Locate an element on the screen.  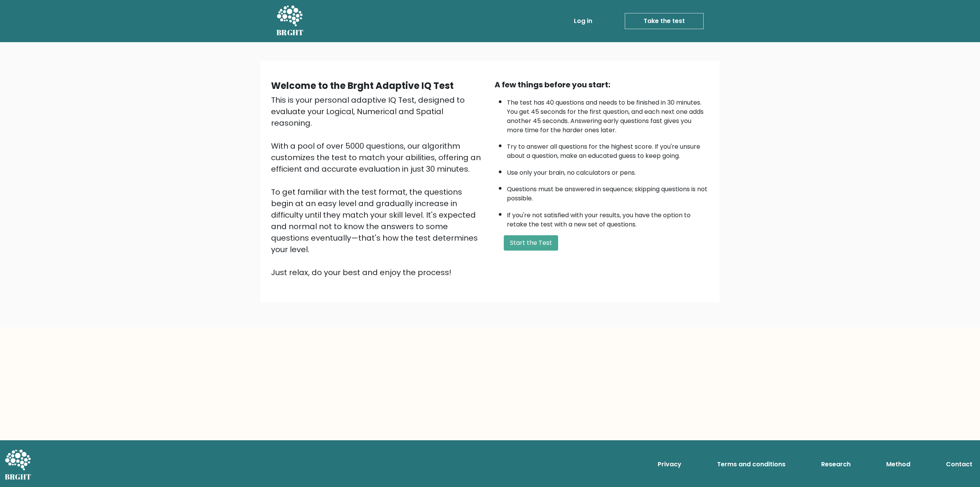
b: Welcome to the Brght Adaptive IQ Test is located at coordinates (362, 85).